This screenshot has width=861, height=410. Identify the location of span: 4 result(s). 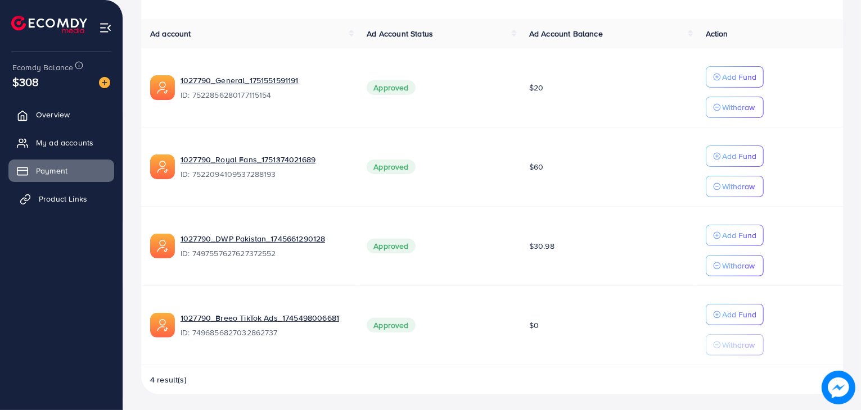
(168, 380).